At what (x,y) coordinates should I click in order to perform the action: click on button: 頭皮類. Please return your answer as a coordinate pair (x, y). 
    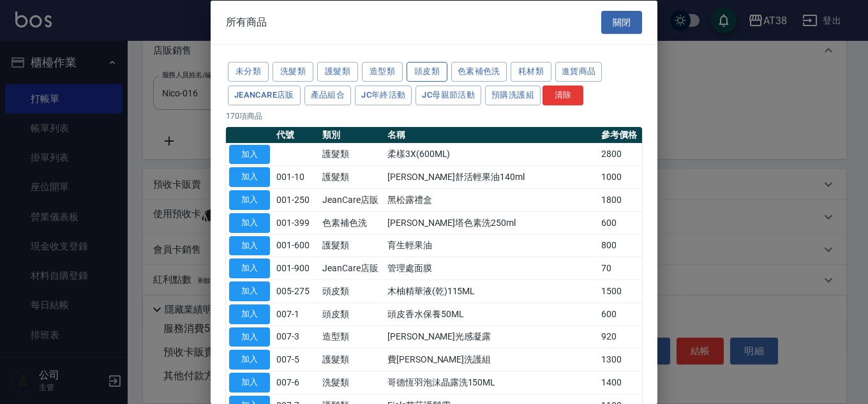
    Looking at the image, I should click on (427, 72).